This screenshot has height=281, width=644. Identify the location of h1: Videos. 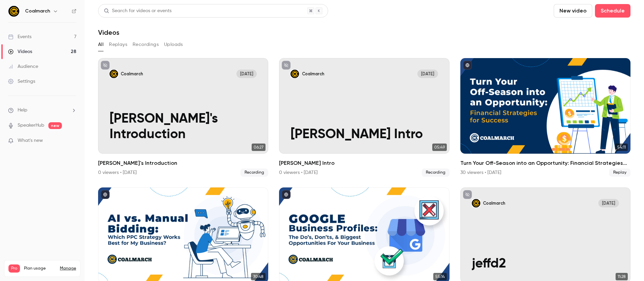
(109, 33).